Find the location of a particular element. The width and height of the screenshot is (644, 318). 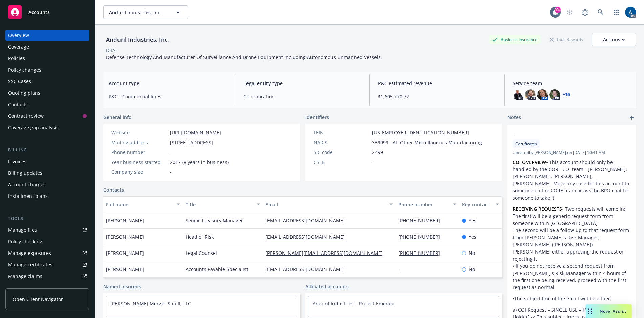

div: Policy checking is located at coordinates (25, 242).